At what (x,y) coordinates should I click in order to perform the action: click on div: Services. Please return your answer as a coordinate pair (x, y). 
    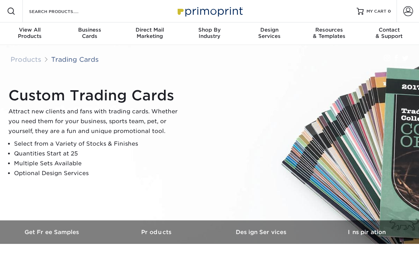
    Looking at the image, I should click on (269, 33).